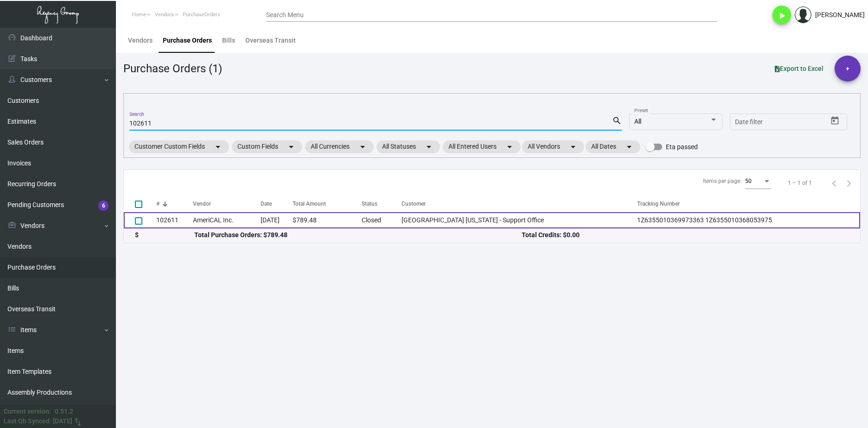  What do you see at coordinates (748, 181) in the screenshot?
I see `span: 50` at bounding box center [748, 181].